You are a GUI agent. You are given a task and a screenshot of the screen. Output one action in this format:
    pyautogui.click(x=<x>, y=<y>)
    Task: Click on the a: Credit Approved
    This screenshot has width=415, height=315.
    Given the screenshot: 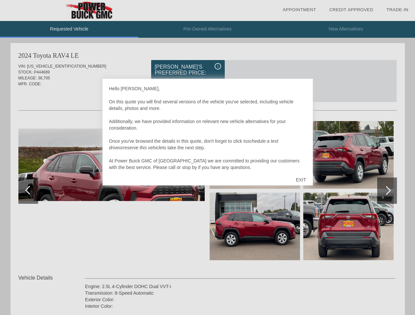 What is the action you would take?
    pyautogui.click(x=351, y=10)
    